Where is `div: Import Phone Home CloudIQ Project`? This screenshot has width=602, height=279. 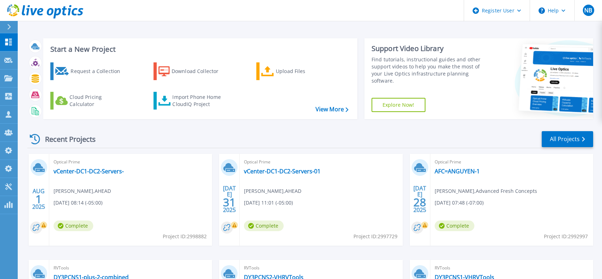 div: Import Phone Home CloudIQ Project is located at coordinates (200, 101).